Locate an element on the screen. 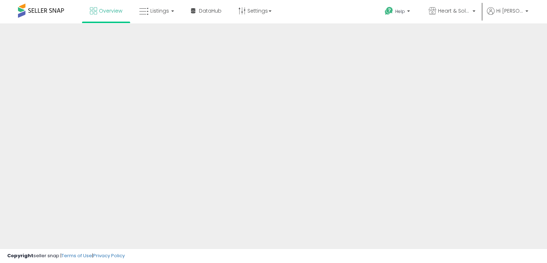 The height and width of the screenshot is (263, 547). strong: Copyright is located at coordinates (20, 255).